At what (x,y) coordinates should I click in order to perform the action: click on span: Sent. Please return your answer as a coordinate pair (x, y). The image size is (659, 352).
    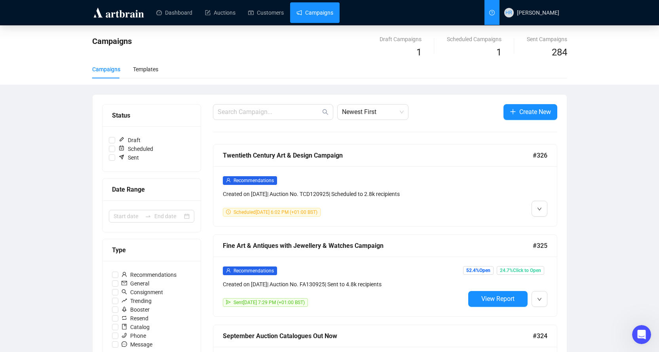
    Looking at the image, I should click on (129, 158).